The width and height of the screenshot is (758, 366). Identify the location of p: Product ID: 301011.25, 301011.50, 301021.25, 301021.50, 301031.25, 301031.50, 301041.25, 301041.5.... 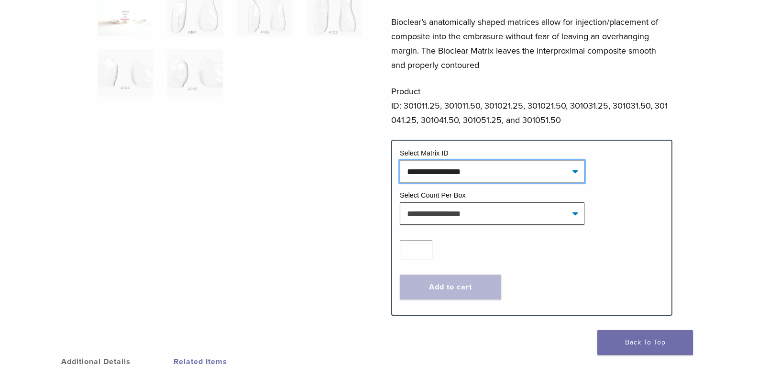
(532, 106).